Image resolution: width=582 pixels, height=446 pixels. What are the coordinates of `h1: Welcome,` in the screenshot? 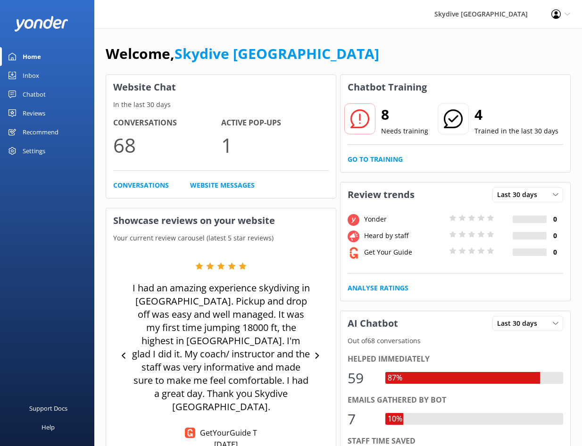 It's located at (242, 54).